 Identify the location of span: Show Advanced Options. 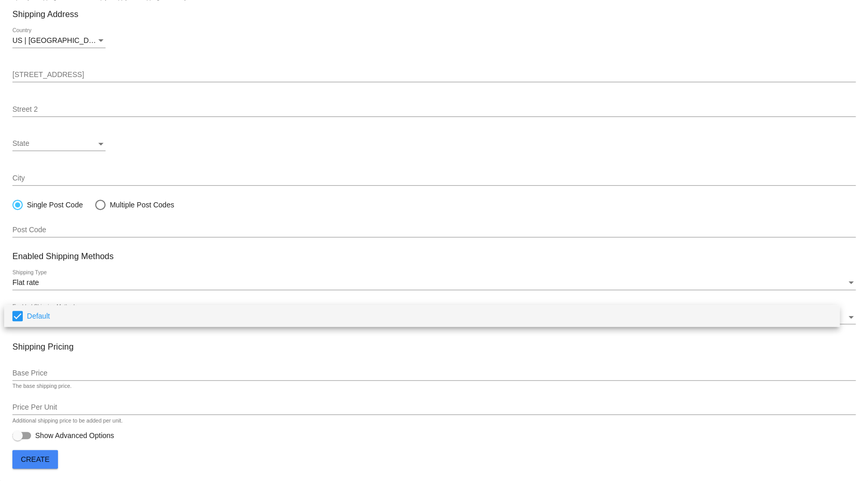
(75, 436).